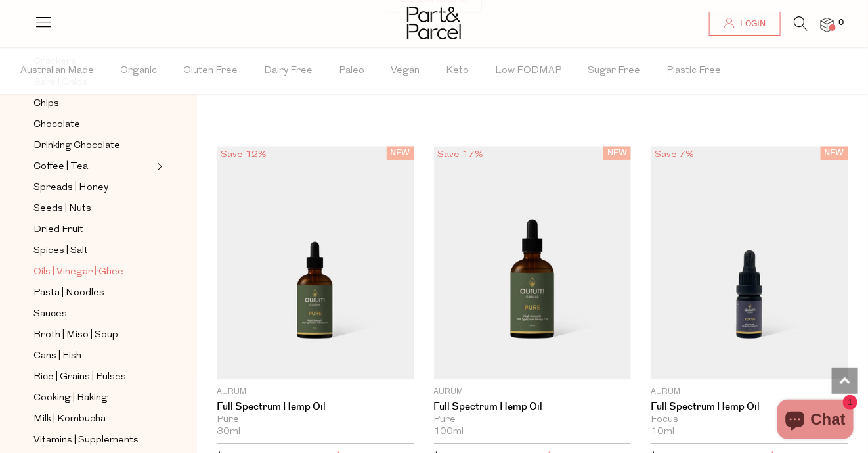 The image size is (868, 453). What do you see at coordinates (614, 71) in the screenshot?
I see `span: Sugar Free` at bounding box center [614, 71].